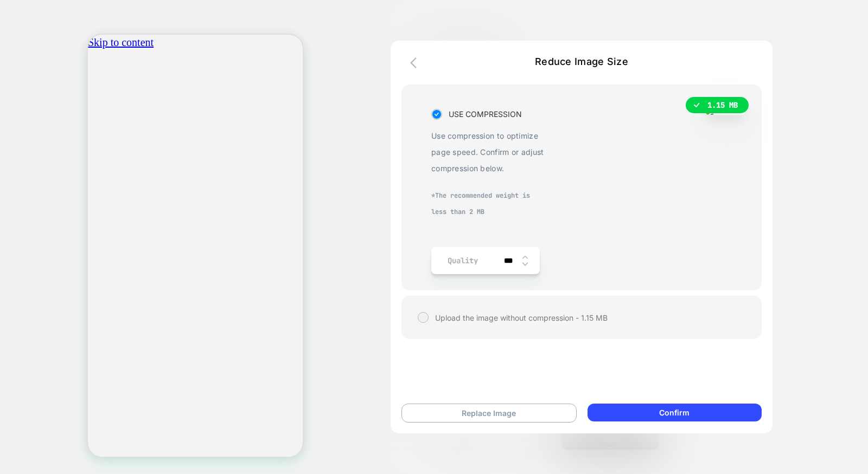  I want to click on button: Confirm, so click(674, 412).